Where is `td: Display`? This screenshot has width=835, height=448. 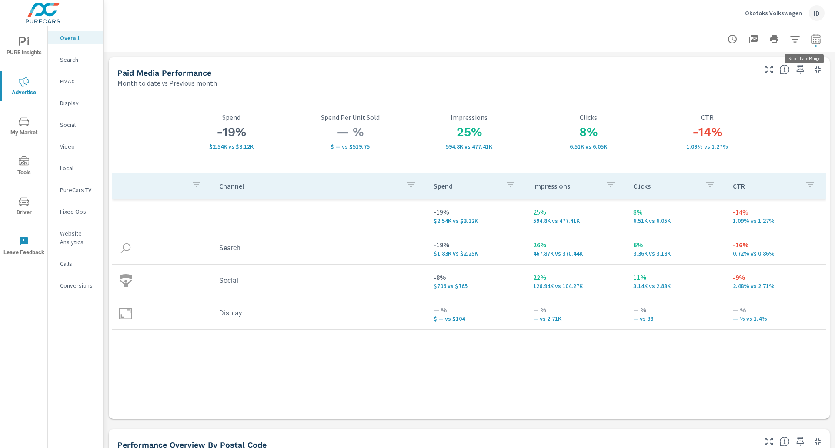
td: Display is located at coordinates (319, 313).